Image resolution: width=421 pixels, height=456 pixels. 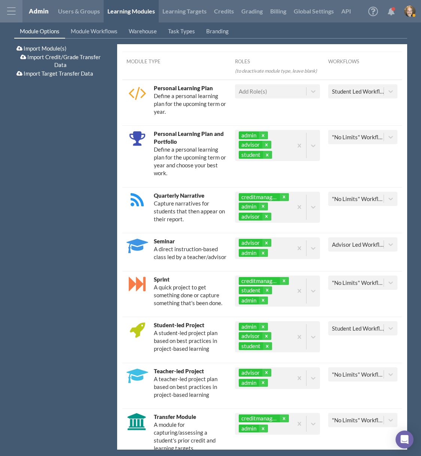 I want to click on strong: Personal Learning Plan, so click(x=183, y=88).